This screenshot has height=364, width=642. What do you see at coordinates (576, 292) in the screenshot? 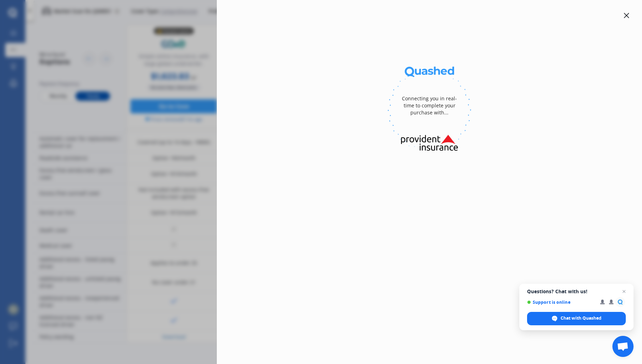
I see `span: Questions? Chat with us!` at bounding box center [576, 292].